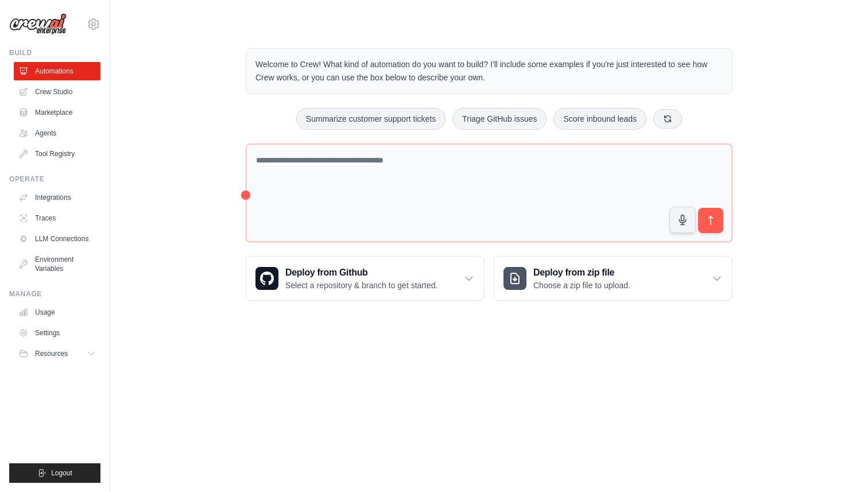 This screenshot has height=492, width=868. Describe the element at coordinates (57, 154) in the screenshot. I see `a: Tool Registry` at that location.